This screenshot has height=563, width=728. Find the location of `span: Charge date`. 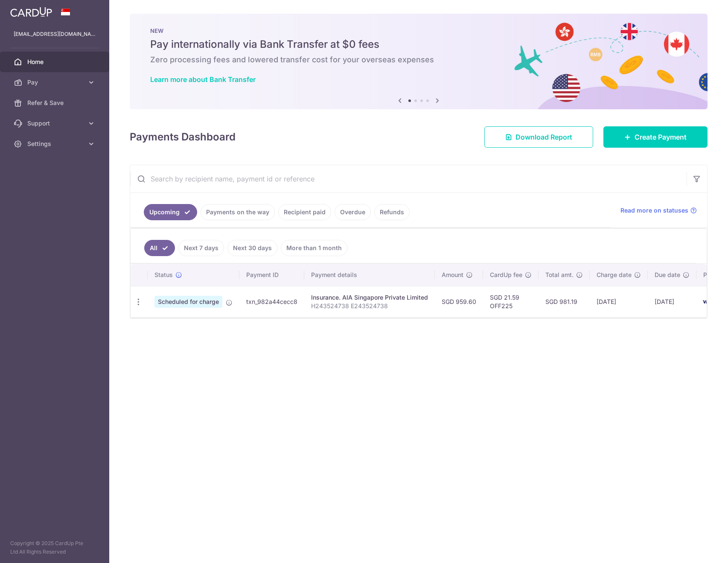

span: Charge date is located at coordinates (614, 275).